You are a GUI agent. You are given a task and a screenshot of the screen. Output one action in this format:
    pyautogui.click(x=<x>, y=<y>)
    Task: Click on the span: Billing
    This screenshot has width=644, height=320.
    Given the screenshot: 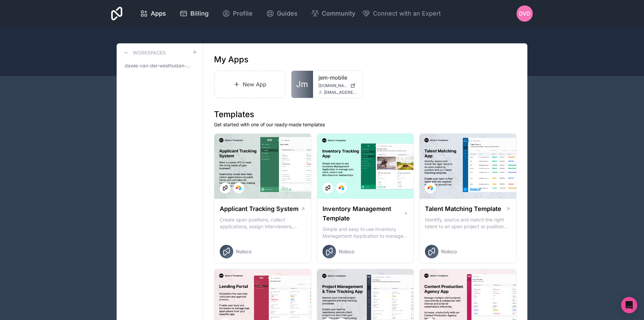 What is the action you would take?
    pyautogui.click(x=200, y=14)
    